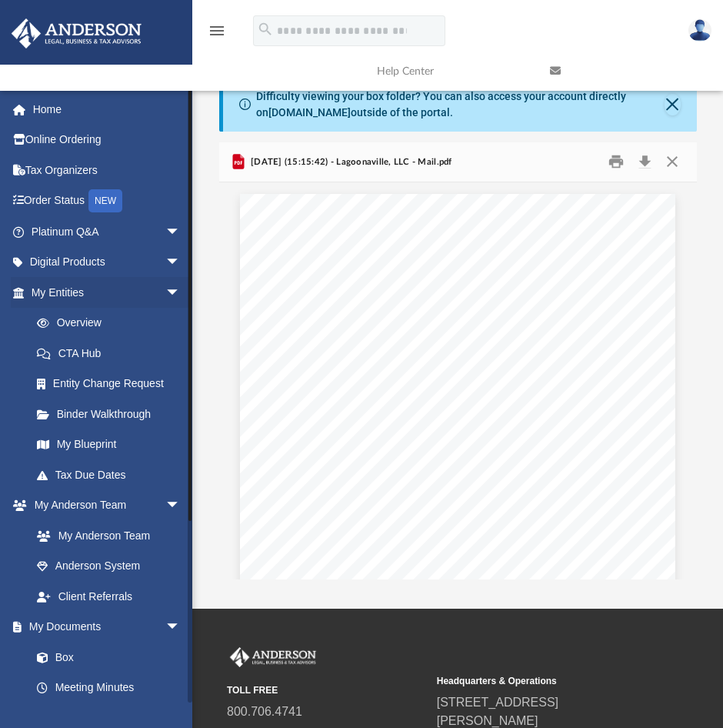 The image size is (723, 728). I want to click on a: Tax Organizers, so click(107, 170).